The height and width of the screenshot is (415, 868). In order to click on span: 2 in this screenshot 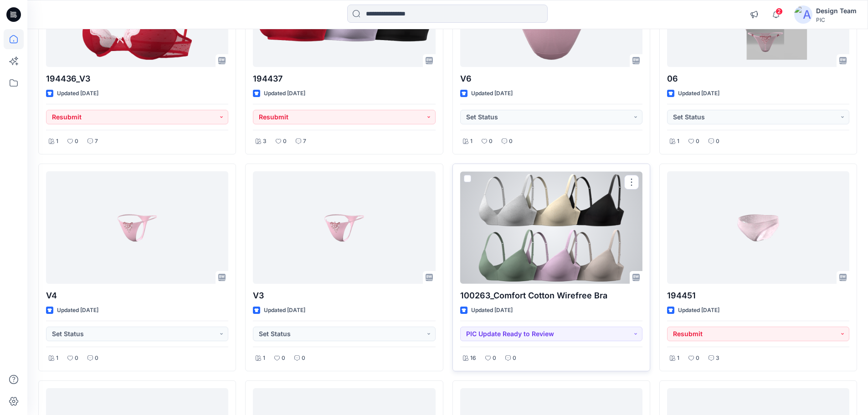, I will do `click(780, 11)`.